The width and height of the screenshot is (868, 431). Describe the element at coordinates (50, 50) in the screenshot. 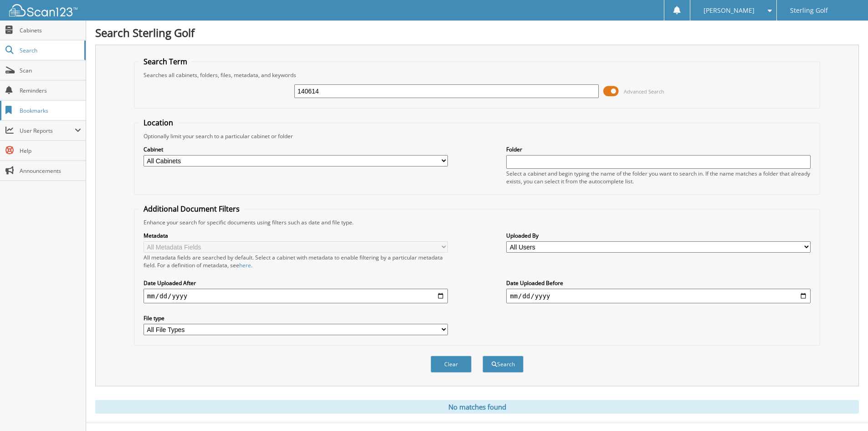

I see `span: Search` at that location.